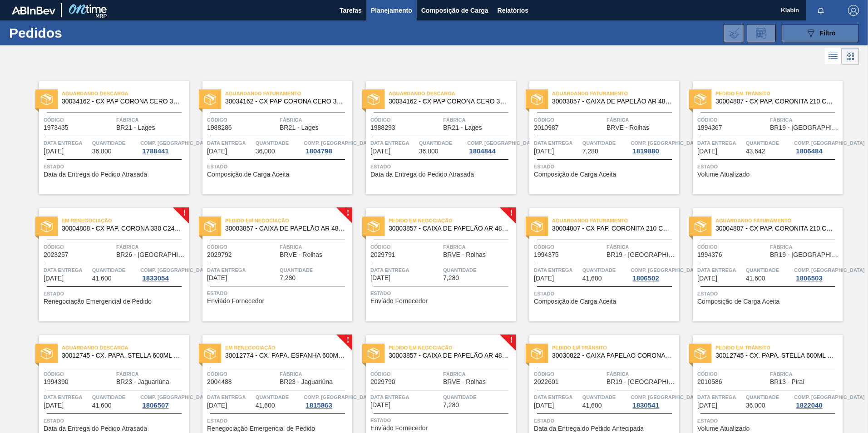 The height and width of the screenshot is (433, 868). What do you see at coordinates (589, 428) in the screenshot?
I see `span: Data da Entrega do Pedido Antecipada` at bounding box center [589, 428].